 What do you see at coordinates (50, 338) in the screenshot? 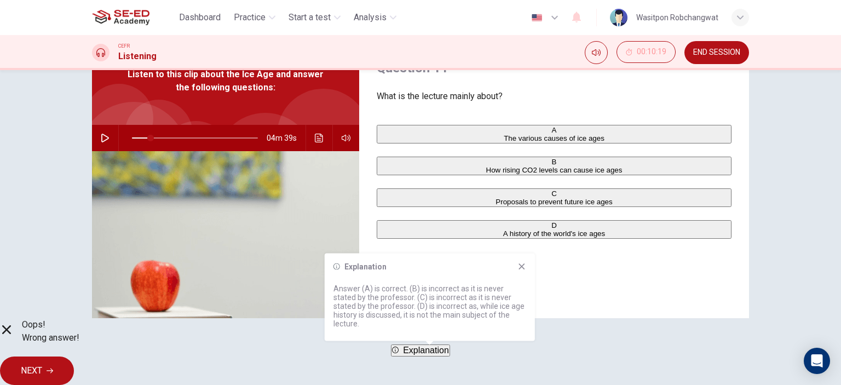
I see `span: Wrong answer!` at bounding box center [50, 338].